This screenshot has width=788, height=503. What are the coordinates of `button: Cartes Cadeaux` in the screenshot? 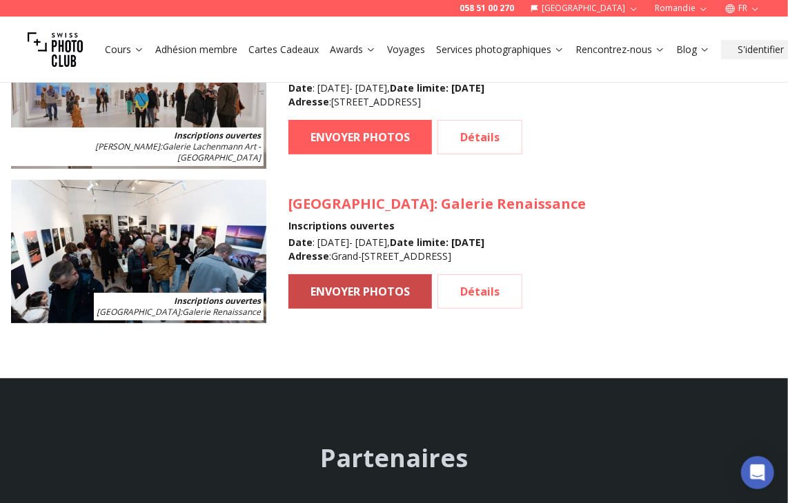 It's located at (283, 50).